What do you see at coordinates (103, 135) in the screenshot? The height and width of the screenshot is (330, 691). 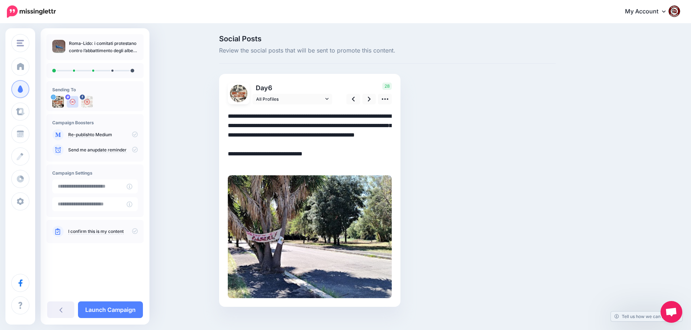 I see `p: to Medium` at bounding box center [103, 135].